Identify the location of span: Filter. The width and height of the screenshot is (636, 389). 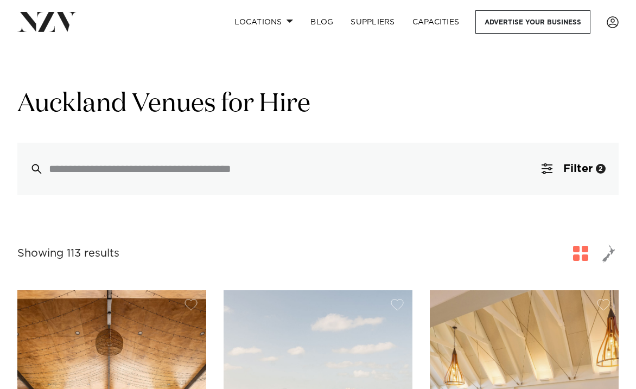
(578, 169).